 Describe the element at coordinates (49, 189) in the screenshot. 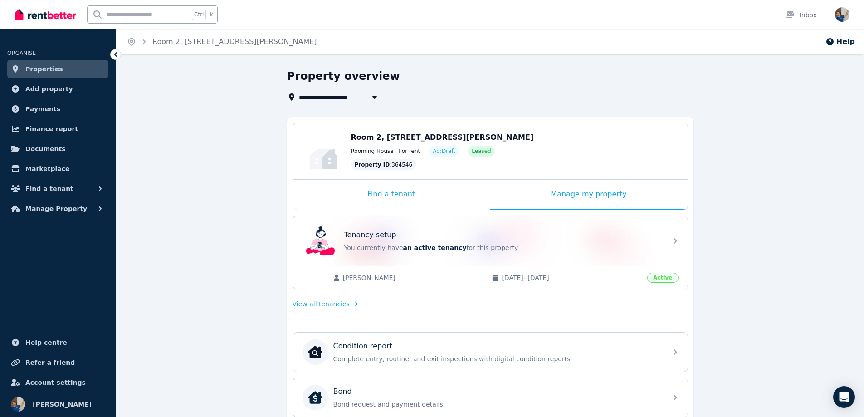

I see `span: Find a tenant` at that location.